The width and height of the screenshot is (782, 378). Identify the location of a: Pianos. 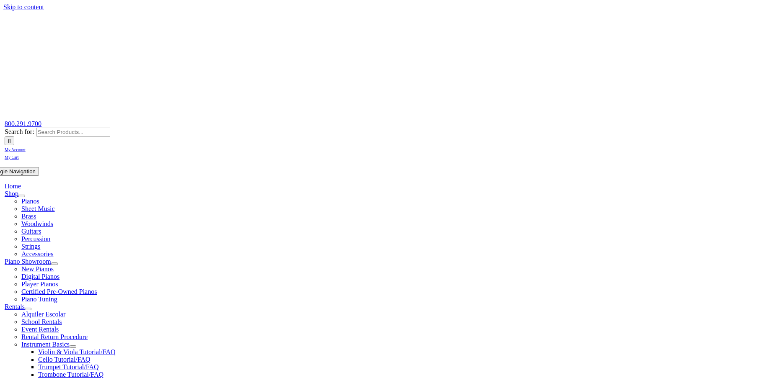
(30, 201).